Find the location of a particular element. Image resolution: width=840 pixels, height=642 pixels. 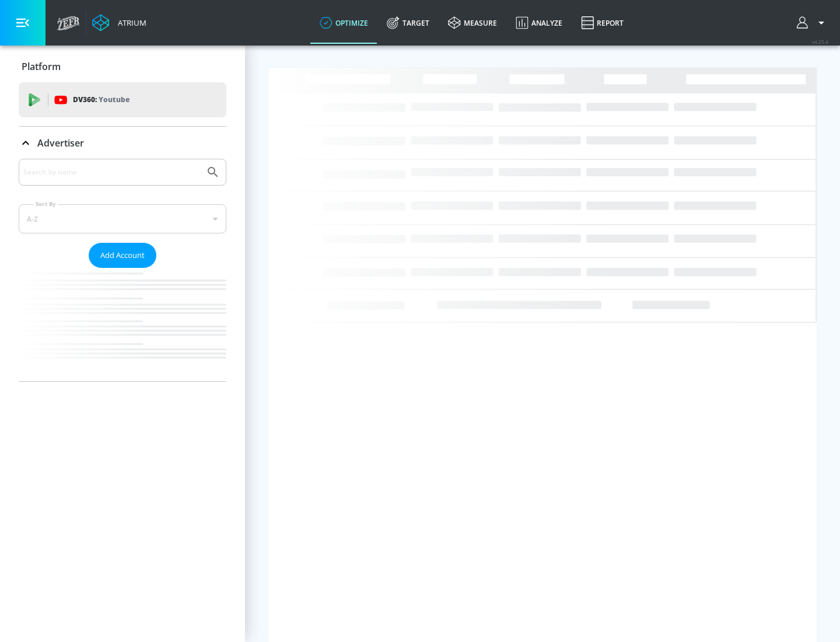

a: Report is located at coordinates (602, 22).